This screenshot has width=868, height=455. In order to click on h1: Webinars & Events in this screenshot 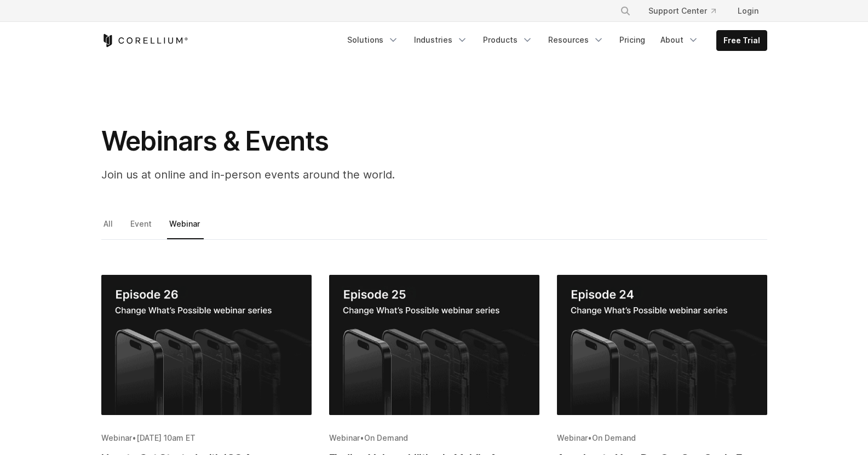, I will do `click(321, 142)`.